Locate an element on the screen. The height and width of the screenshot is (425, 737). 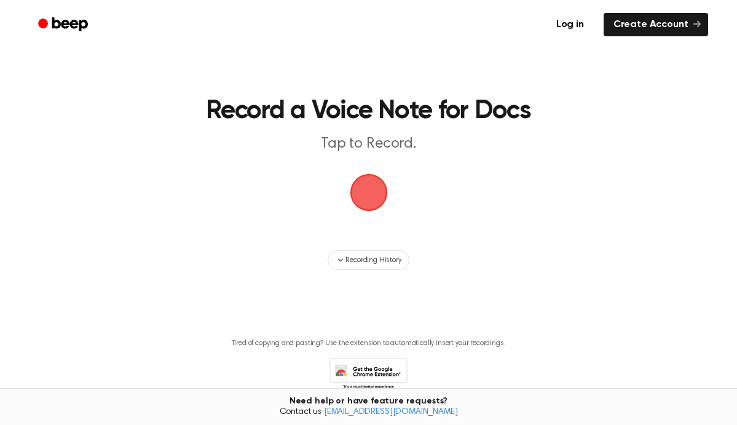
button: Recording History is located at coordinates (368, 260).